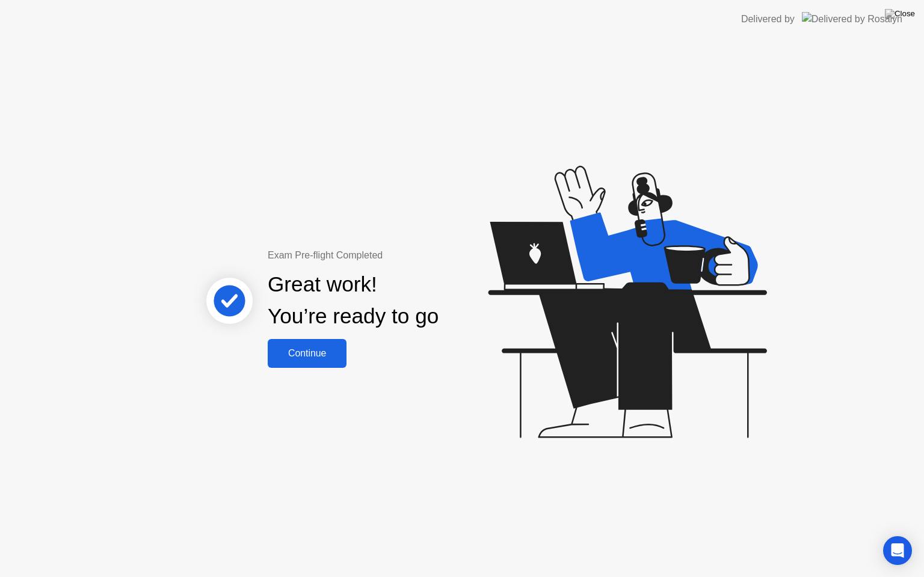  What do you see at coordinates (391, 256) in the screenshot?
I see `div: Exam Pre-flight Completed` at bounding box center [391, 256].